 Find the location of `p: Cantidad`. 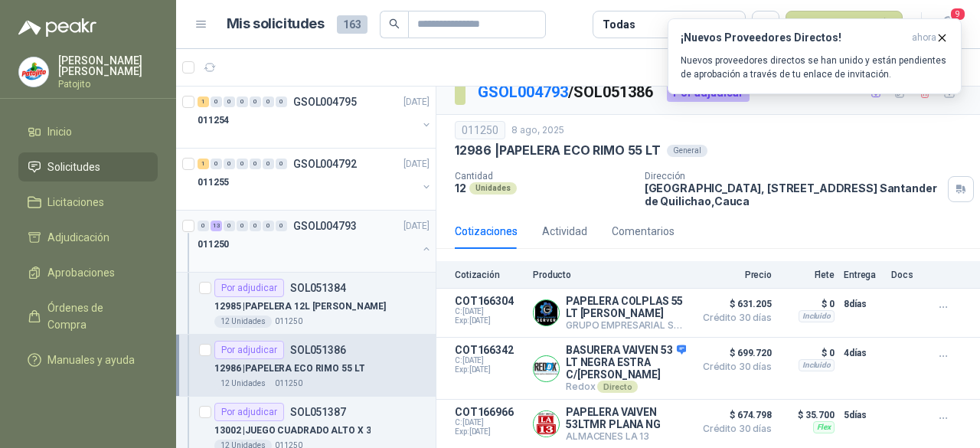

p: Cantidad is located at coordinates (543, 176).